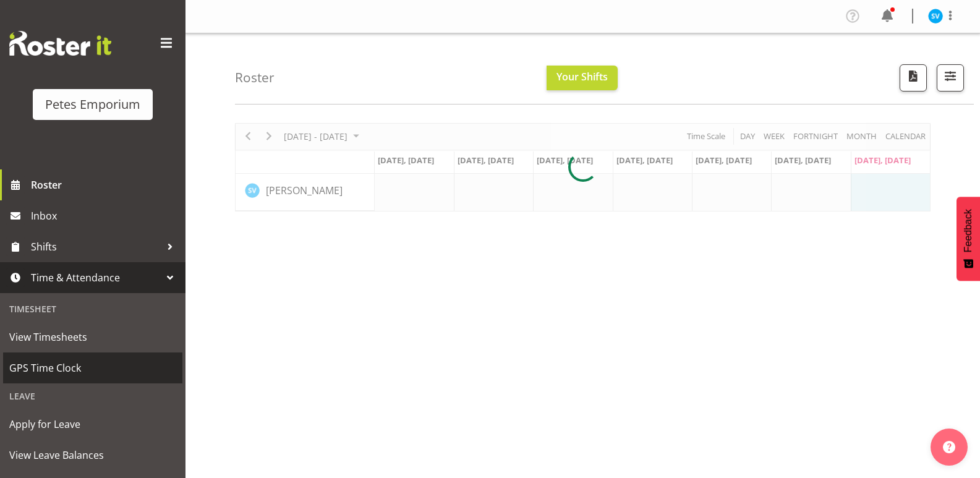 The height and width of the screenshot is (478, 980). Describe the element at coordinates (60, 44) in the screenshot. I see `img: Rosterit website logo` at that location.